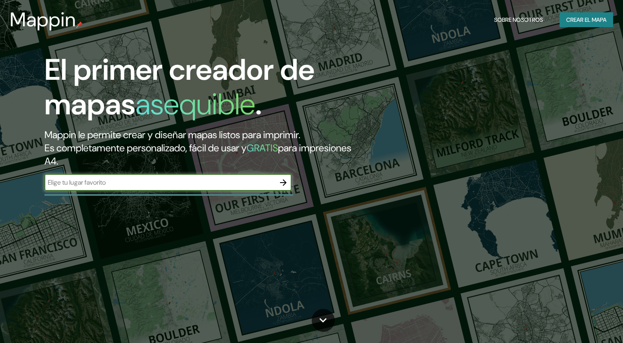 This screenshot has width=623, height=343. What do you see at coordinates (262, 148) in the screenshot?
I see `h5: GRATIS` at bounding box center [262, 148].